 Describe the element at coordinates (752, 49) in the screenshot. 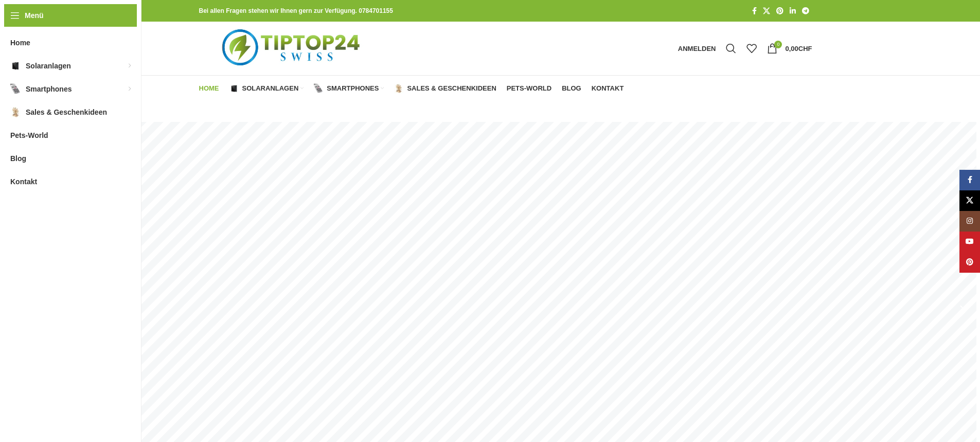

I see `div: Meine Wunschliste` at that location.